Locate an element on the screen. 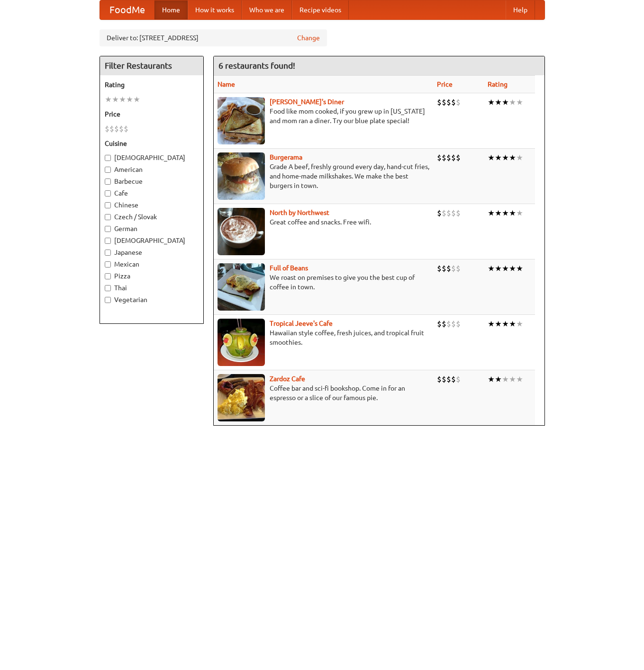 The width and height of the screenshot is (644, 670). input: Chinese is located at coordinates (107, 205).